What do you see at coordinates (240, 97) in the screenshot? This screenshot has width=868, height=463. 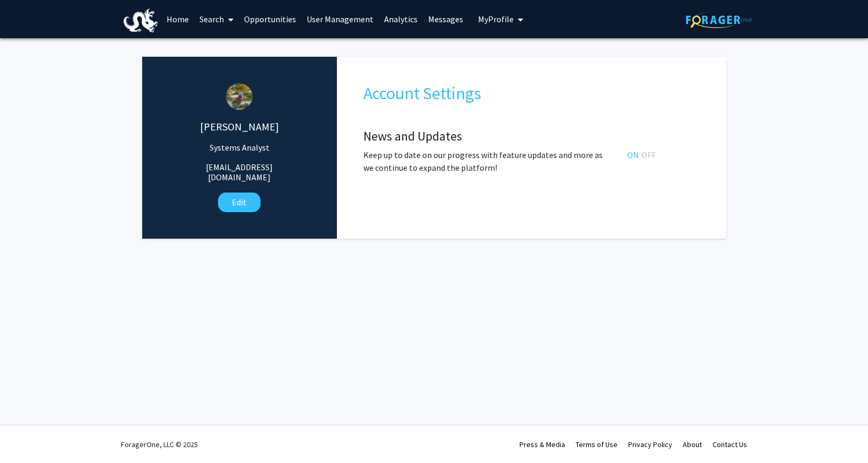 I see `img: Profile Picture` at bounding box center [240, 97].